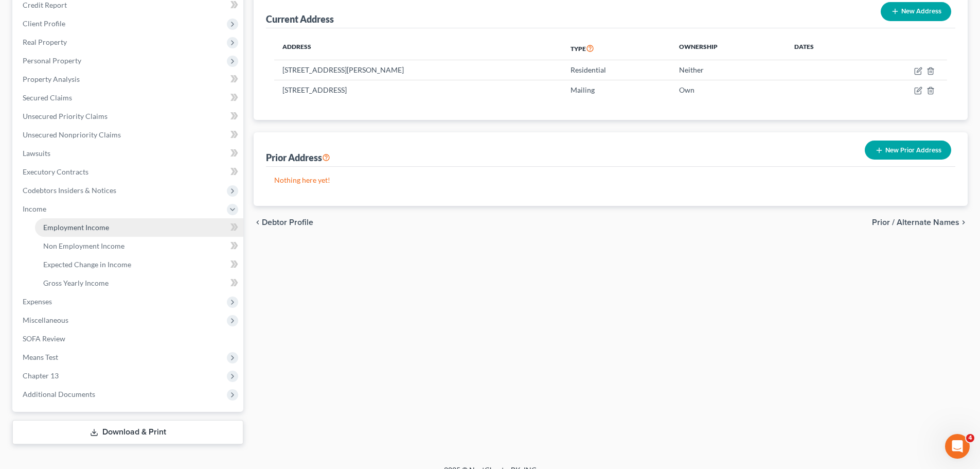 This screenshot has height=469, width=980. Describe the element at coordinates (139, 228) in the screenshot. I see `a: Employment Income` at that location.